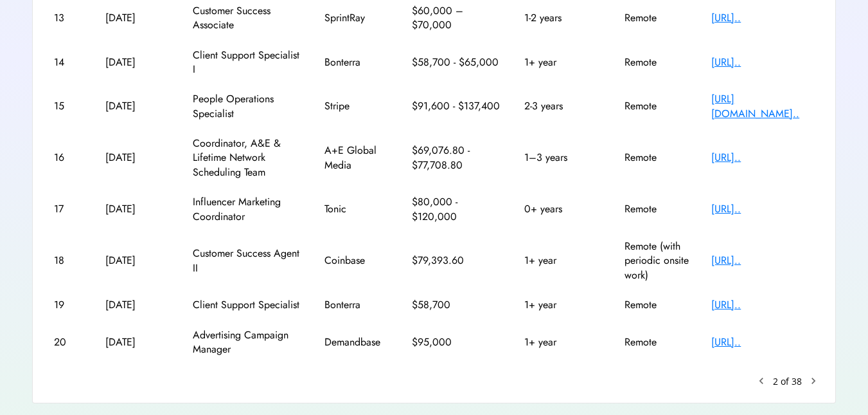 The width and height of the screenshot is (868, 415). I want to click on text: chevron_right, so click(813, 381).